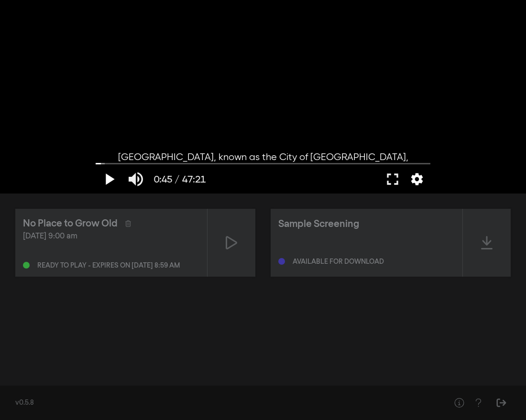 This screenshot has height=420, width=526. I want to click on div: No Place to Grow Old, so click(70, 224).